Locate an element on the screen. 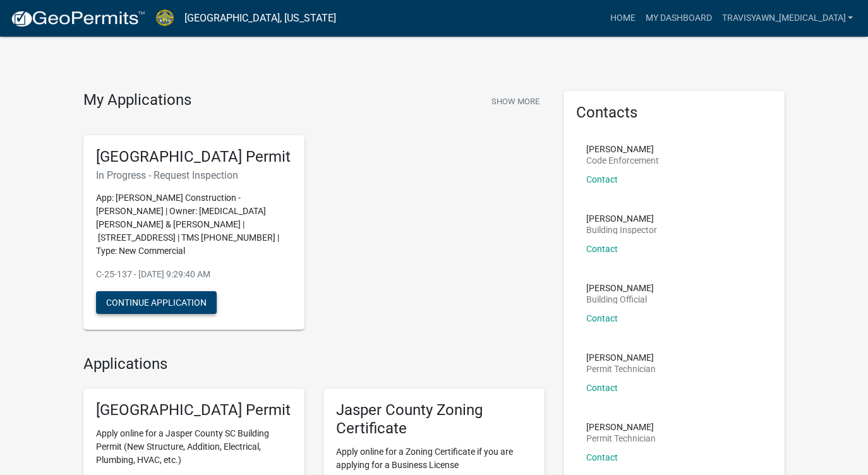 This screenshot has height=475, width=868. h6: In Progress - Request Inspection is located at coordinates (194, 175).